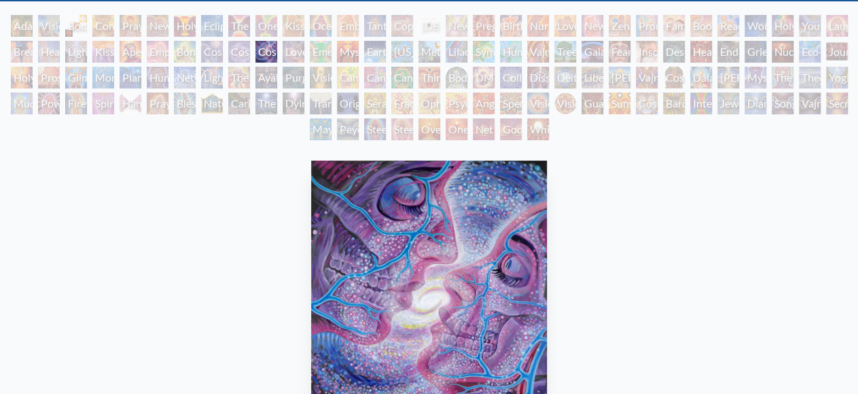 This screenshot has width=858, height=394. I want to click on div: Grieving, so click(756, 52).